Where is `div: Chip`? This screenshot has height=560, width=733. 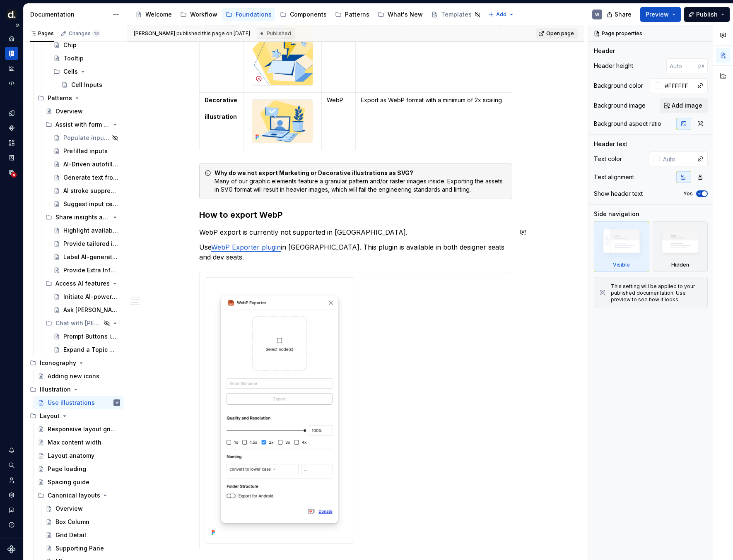
div: Chip is located at coordinates (70, 45).